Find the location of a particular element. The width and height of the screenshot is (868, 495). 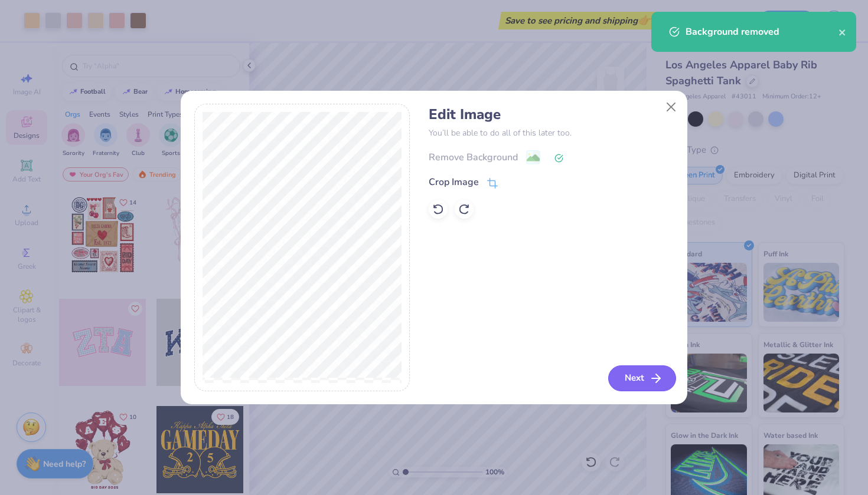

button: close is located at coordinates (842, 32).